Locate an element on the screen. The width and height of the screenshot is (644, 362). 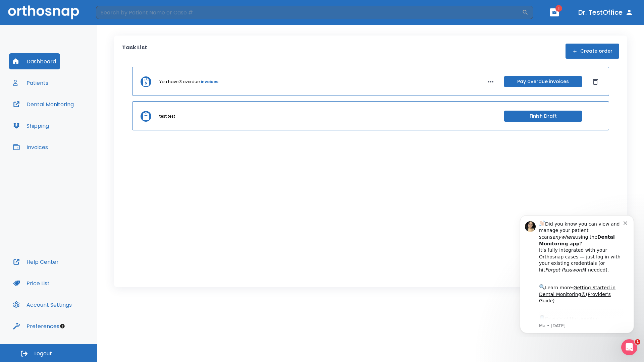
a: Patients is located at coordinates (31, 83).